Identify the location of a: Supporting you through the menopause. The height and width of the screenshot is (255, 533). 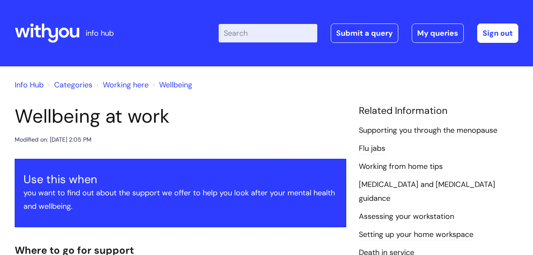
(428, 130).